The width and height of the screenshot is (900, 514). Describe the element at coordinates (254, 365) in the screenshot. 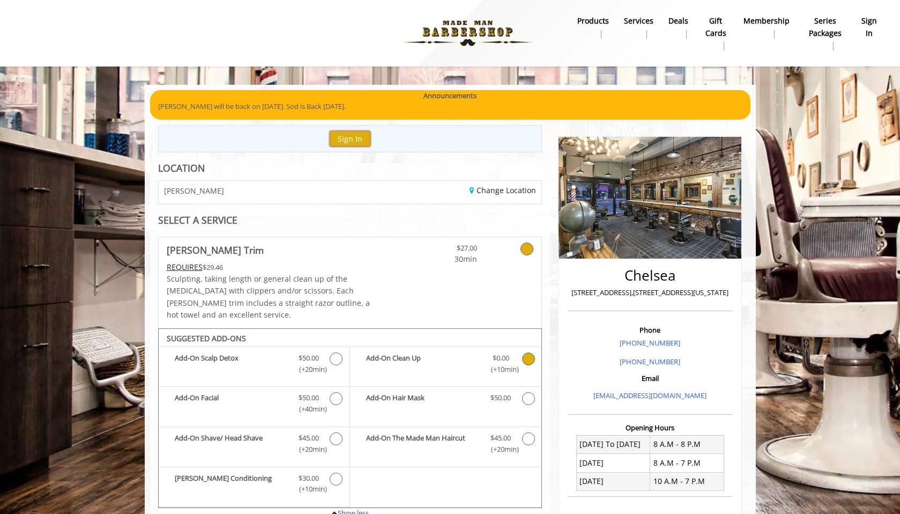

I see `label: Add-On Scalp Detox` at that location.